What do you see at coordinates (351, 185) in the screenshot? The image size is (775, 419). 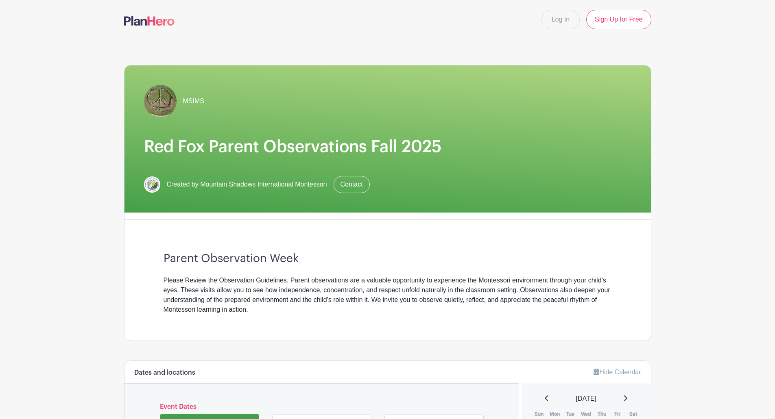 I see `a: Contact` at bounding box center [351, 185].